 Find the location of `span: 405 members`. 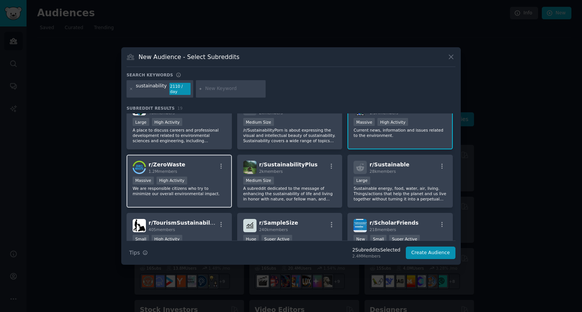

span: 405 members is located at coordinates (162, 230).